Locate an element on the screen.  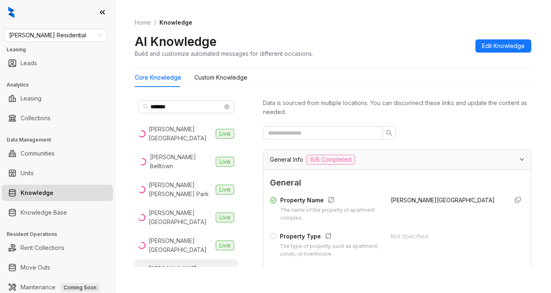
div: General Info6/8 Completed is located at coordinates (397, 160).